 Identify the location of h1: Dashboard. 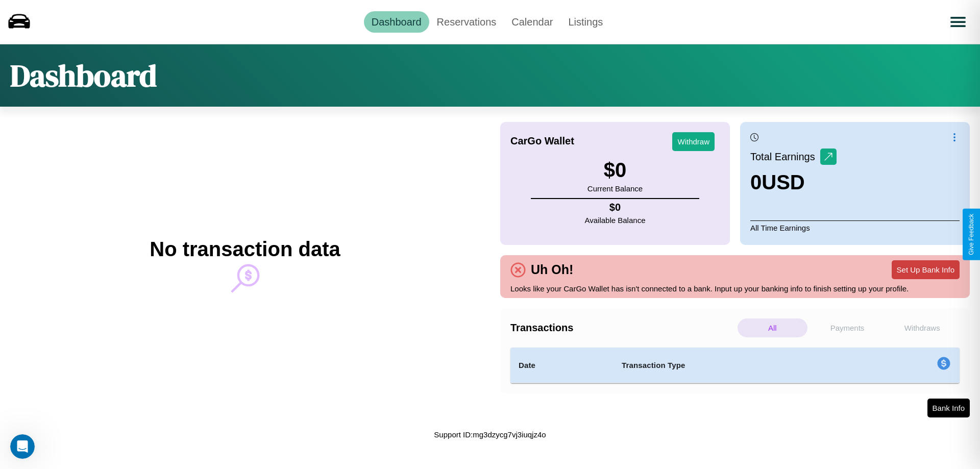
(83, 76).